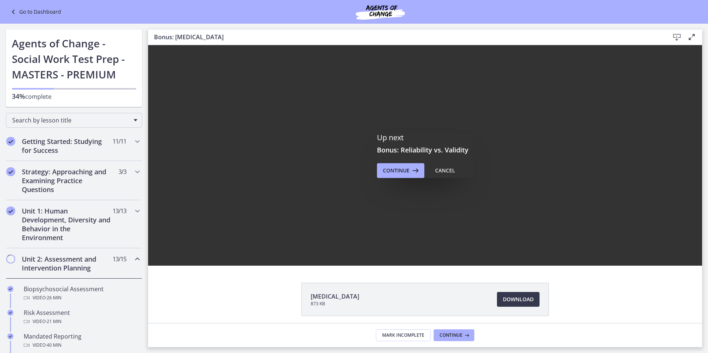 This screenshot has height=353, width=708. Describe the element at coordinates (67, 181) in the screenshot. I see `h2: Strategy: Approaching and Examining Practice Questions` at that location.